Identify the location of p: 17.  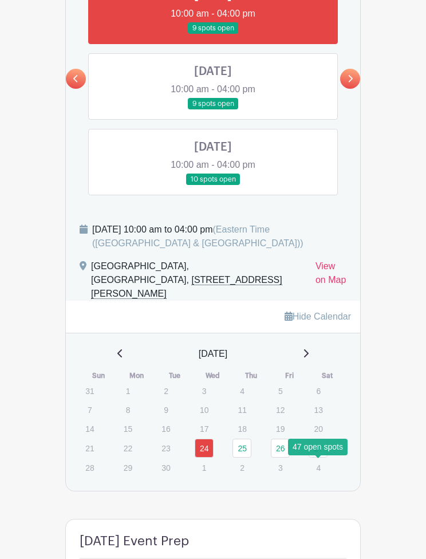
(204, 429).